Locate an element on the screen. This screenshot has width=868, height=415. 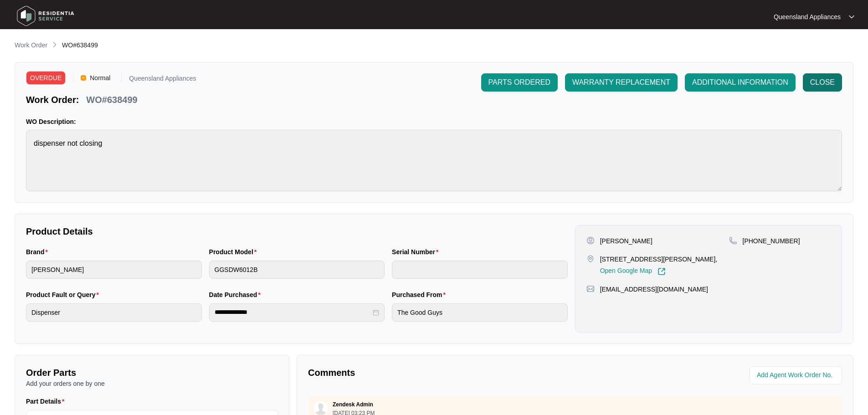
span: ADDITIONAL INFORMATION is located at coordinates (740, 82).